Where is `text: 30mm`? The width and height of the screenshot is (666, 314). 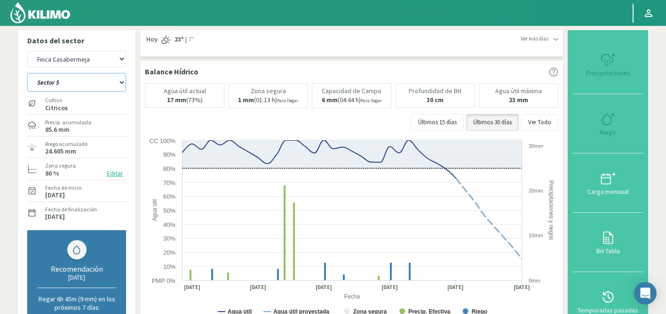 text: 30mm is located at coordinates (536, 146).